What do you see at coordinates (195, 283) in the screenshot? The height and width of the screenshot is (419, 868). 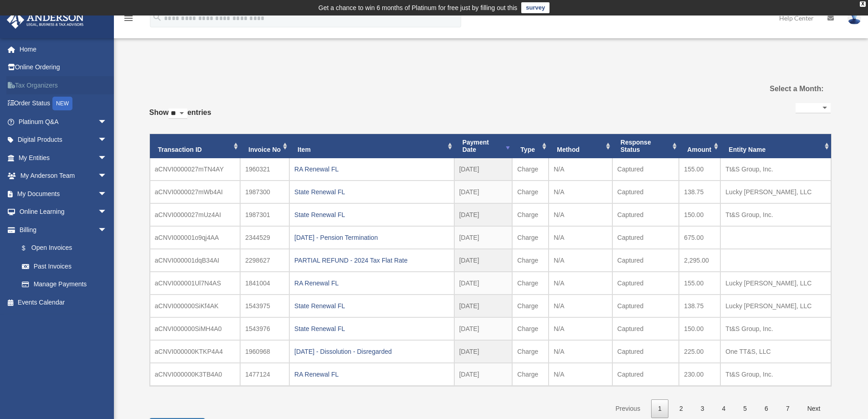 I see `td: aCNVI000001Ul7N4AS` at bounding box center [195, 283].